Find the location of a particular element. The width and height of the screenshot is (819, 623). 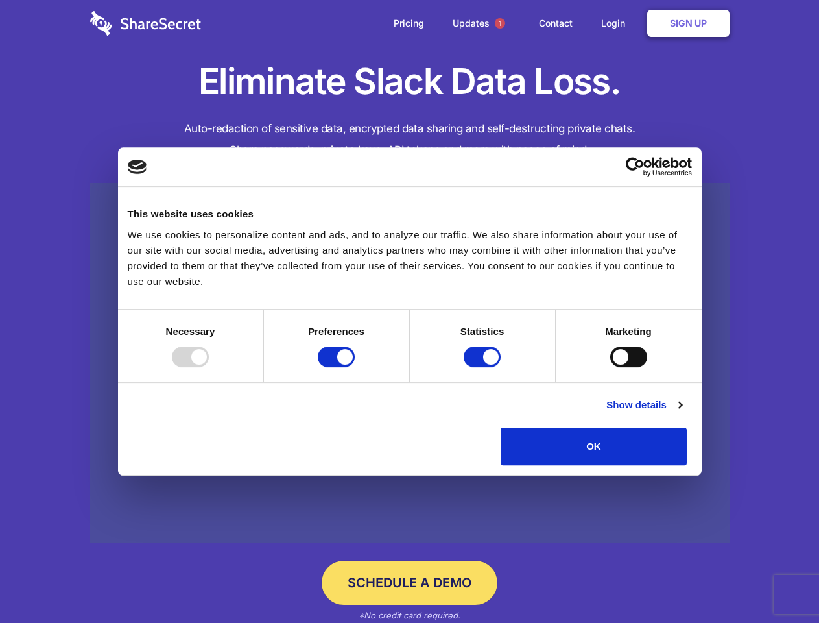

button: OK is located at coordinates (594, 446).